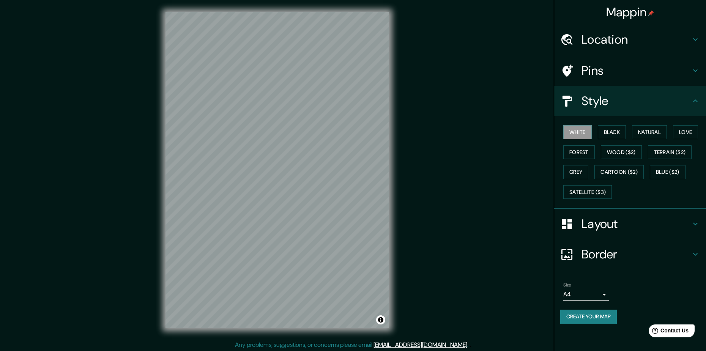 The height and width of the screenshot is (351, 706). Describe the element at coordinates (668, 172) in the screenshot. I see `button: Blue ($2)` at that location.